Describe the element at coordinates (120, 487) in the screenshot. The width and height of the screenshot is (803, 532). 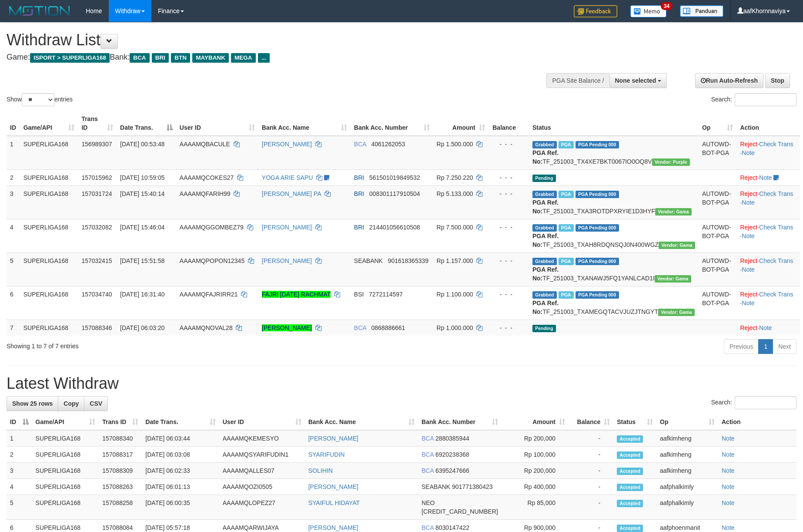
I see `td: 157088263` at that location.